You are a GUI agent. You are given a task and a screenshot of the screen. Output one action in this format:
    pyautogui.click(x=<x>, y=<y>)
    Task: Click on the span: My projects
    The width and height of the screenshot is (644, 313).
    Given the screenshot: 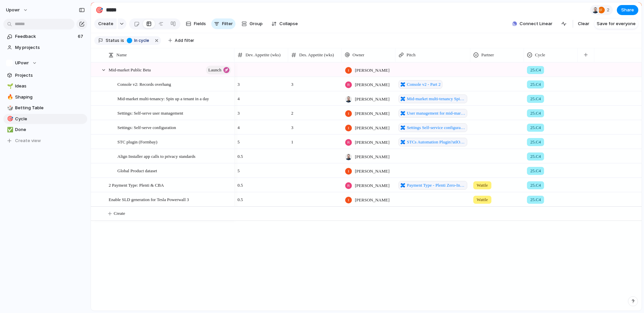 What is the action you would take?
    pyautogui.click(x=50, y=48)
    